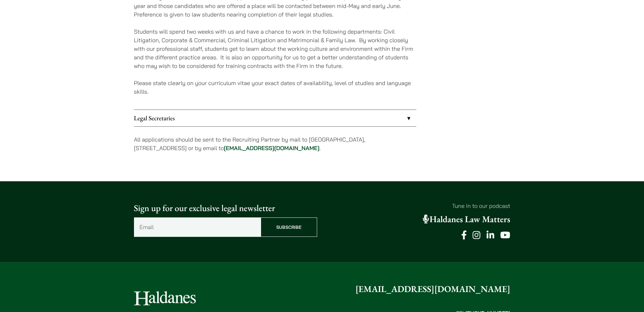 The width and height of the screenshot is (644, 312). Describe the element at coordinates (275, 88) in the screenshot. I see `p: Please state clearly on your curriculum vitae your exact dates of availability, level of studies ...` at that location.